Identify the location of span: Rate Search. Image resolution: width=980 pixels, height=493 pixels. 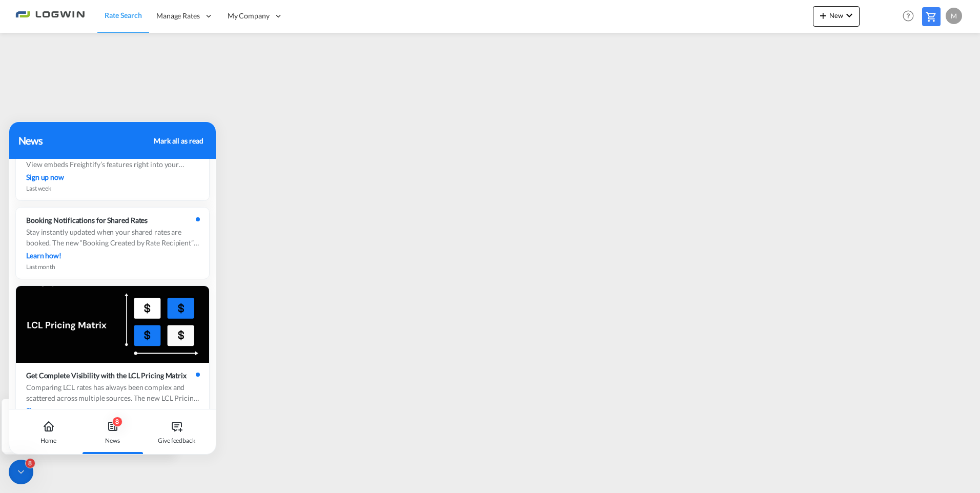
(123, 15).